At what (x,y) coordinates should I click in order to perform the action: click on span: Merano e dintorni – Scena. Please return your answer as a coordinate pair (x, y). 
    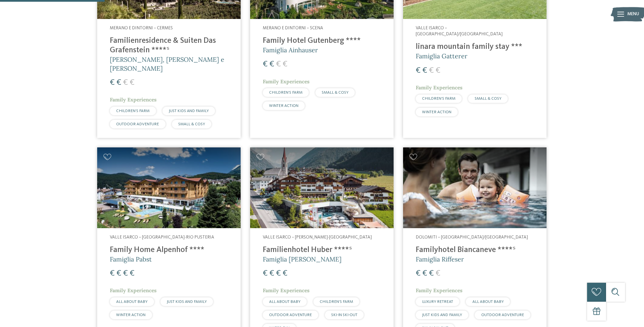
    Looking at the image, I should click on (293, 28).